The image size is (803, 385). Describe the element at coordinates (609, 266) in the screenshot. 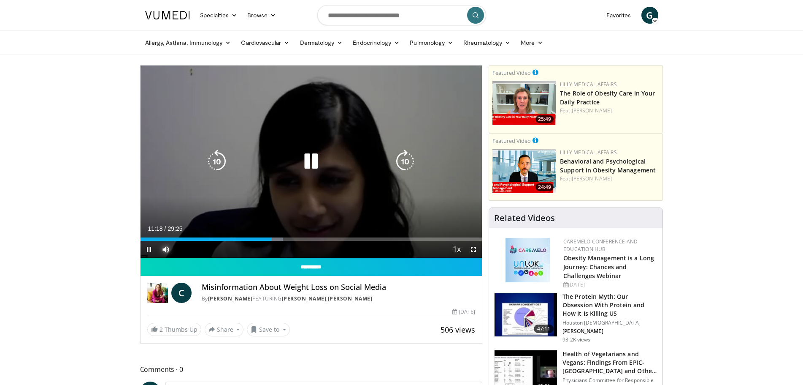

I see `a: Obesity Management is a Long Journey: Chances and Challenges Webinar` at that location.